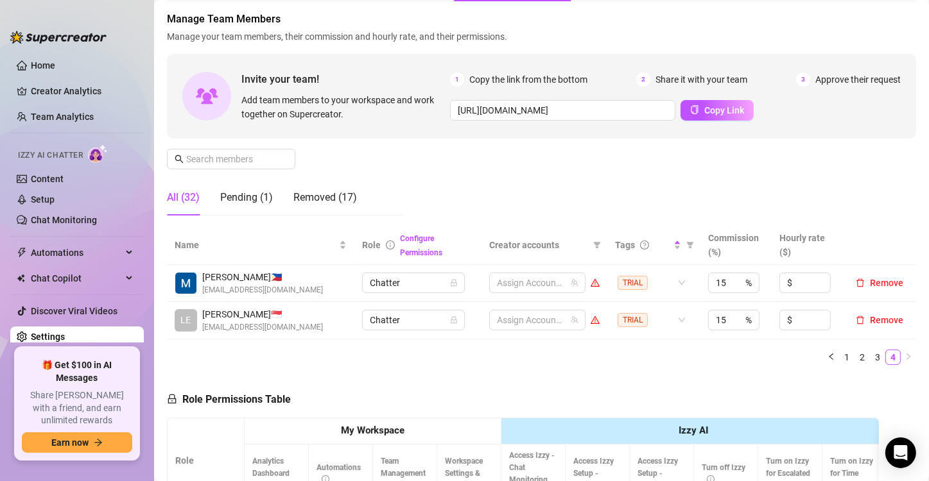 The width and height of the screenshot is (929, 481). Describe the element at coordinates (77, 372) in the screenshot. I see `span: 🎁 Get $100 in AI Messages` at that location.